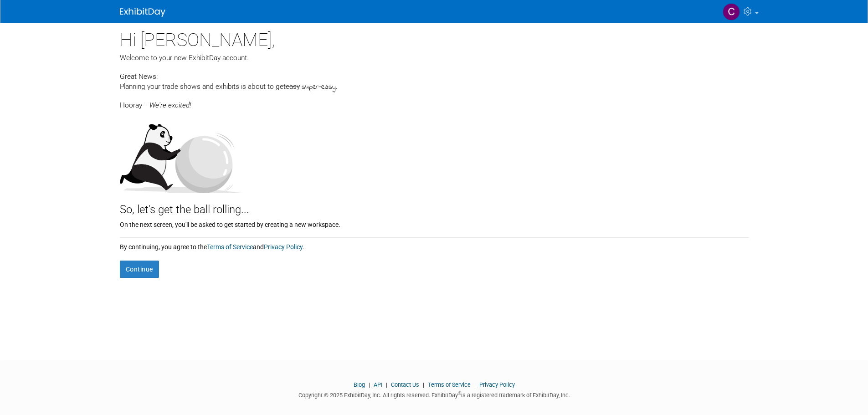 The height and width of the screenshot is (415, 868). Describe the element at coordinates (140, 269) in the screenshot. I see `button: Continue` at that location.